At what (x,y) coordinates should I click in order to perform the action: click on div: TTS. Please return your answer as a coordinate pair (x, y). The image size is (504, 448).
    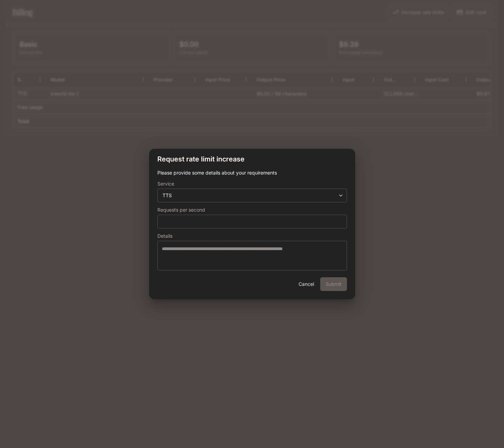
    Looking at the image, I should click on (252, 195).